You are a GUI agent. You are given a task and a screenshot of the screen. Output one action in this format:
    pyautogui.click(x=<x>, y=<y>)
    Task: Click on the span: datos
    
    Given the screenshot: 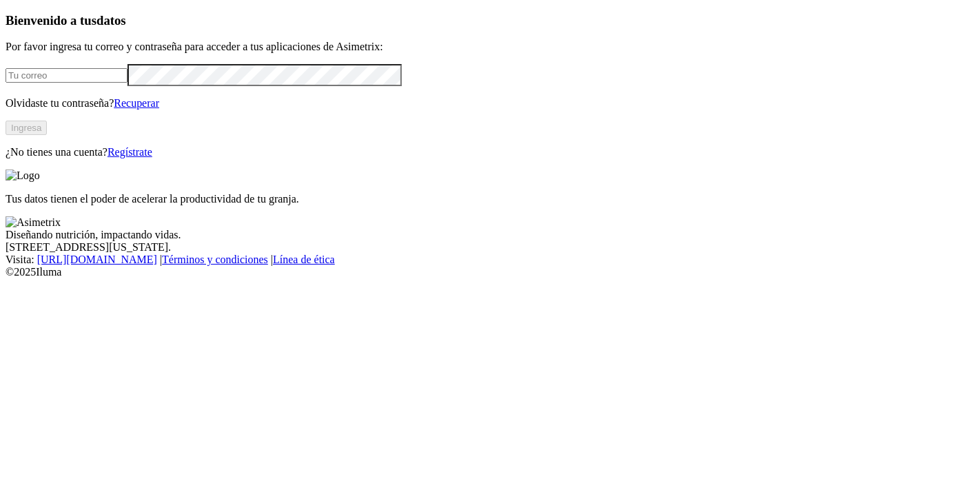 What is the action you would take?
    pyautogui.click(x=111, y=20)
    